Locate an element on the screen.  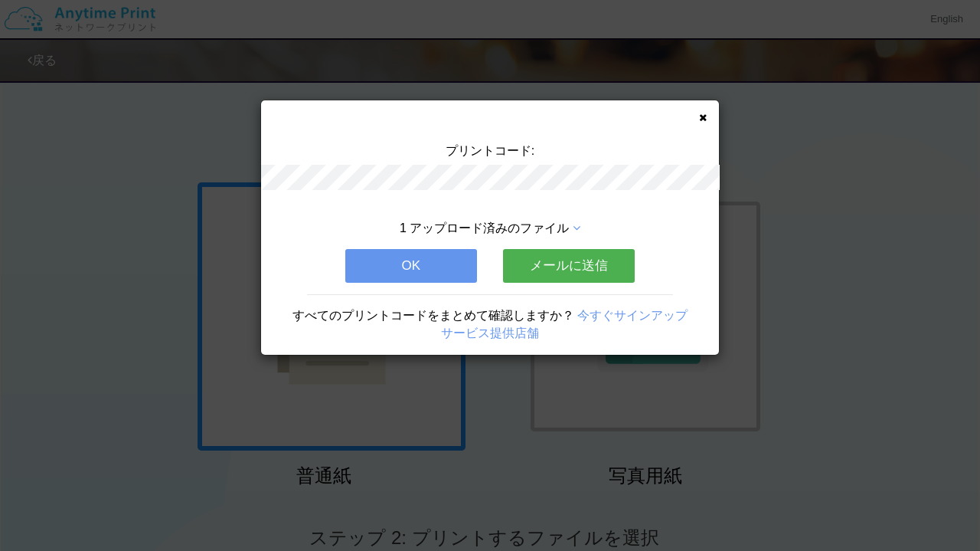
span: プリントコード: is located at coordinates (490, 150).